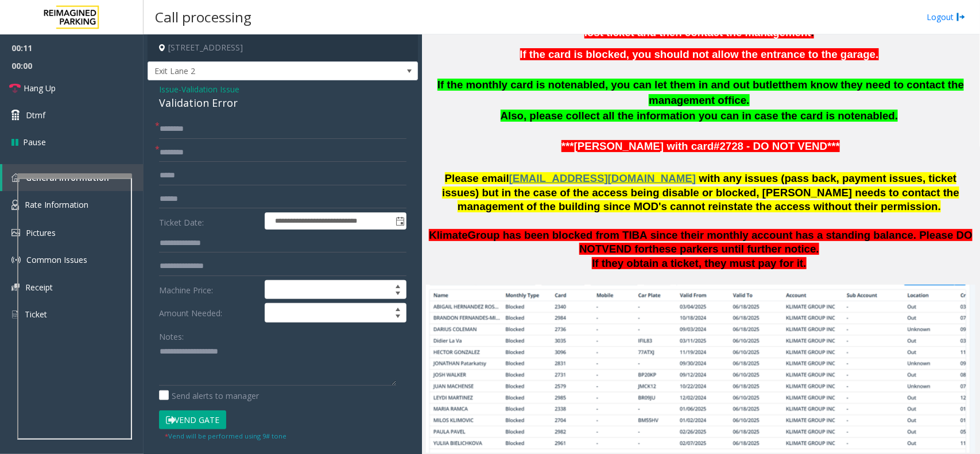 This screenshot has height=454, width=980. What do you see at coordinates (209, 290) in the screenshot?
I see `label: Machine Price:` at bounding box center [209, 290].